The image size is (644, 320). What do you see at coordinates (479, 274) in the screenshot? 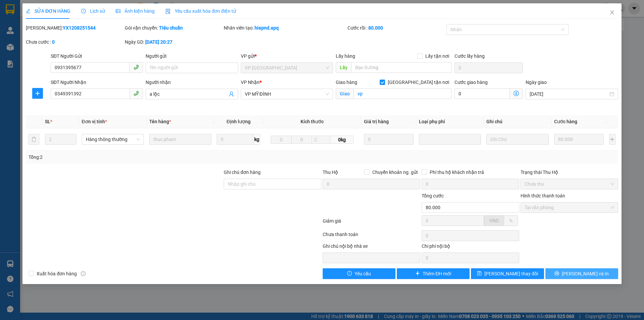
I see `span: save` at bounding box center [479, 274].